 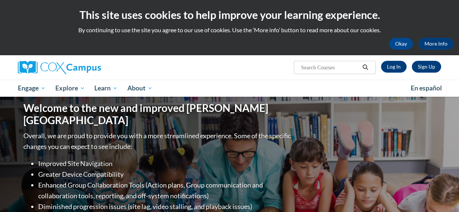 I want to click on span: About, so click(x=140, y=88).